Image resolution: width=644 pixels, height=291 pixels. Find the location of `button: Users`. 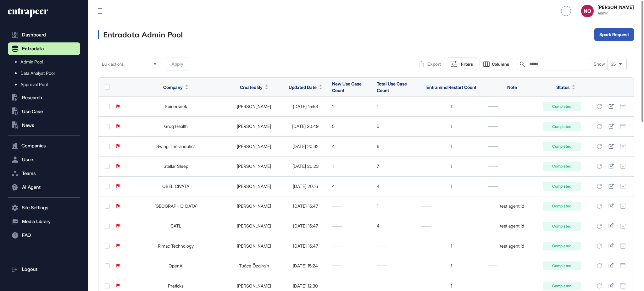

button: Users is located at coordinates (44, 160).